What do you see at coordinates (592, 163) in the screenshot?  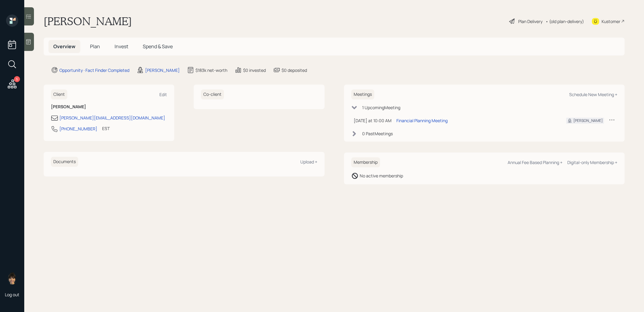 I see `div: Digital-only Membership +` at bounding box center [592, 163].